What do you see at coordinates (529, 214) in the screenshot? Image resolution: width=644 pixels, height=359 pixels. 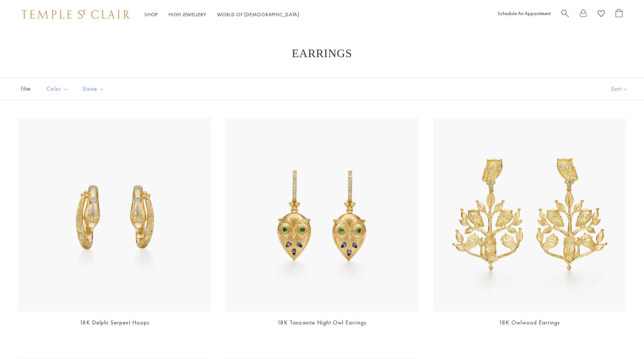 I see `img: 18K Owlwood Earrings` at bounding box center [529, 214].